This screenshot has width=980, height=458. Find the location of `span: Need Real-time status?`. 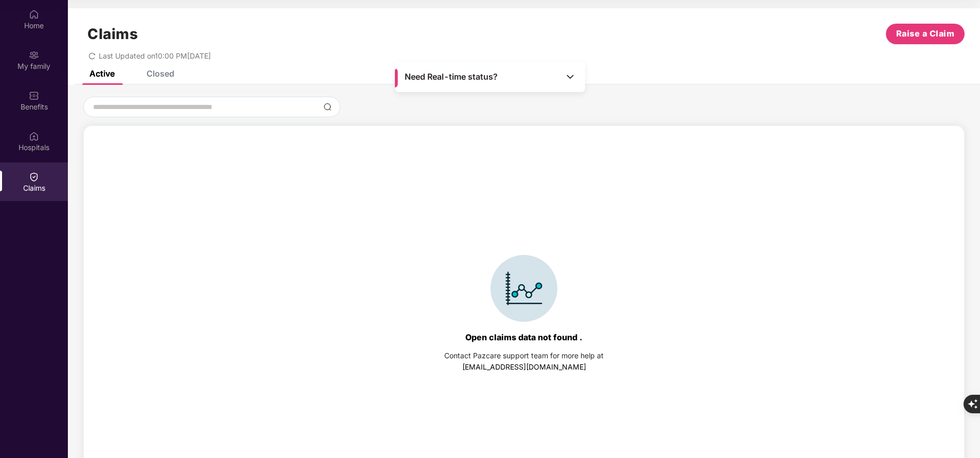

span: Need Real-time status? is located at coordinates (451, 76).